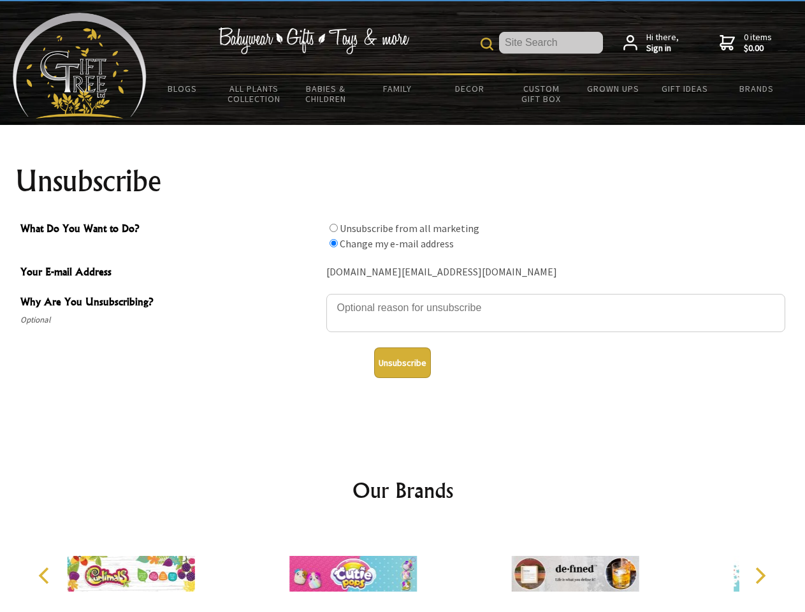 This screenshot has height=612, width=805. I want to click on button: Next, so click(760, 576).